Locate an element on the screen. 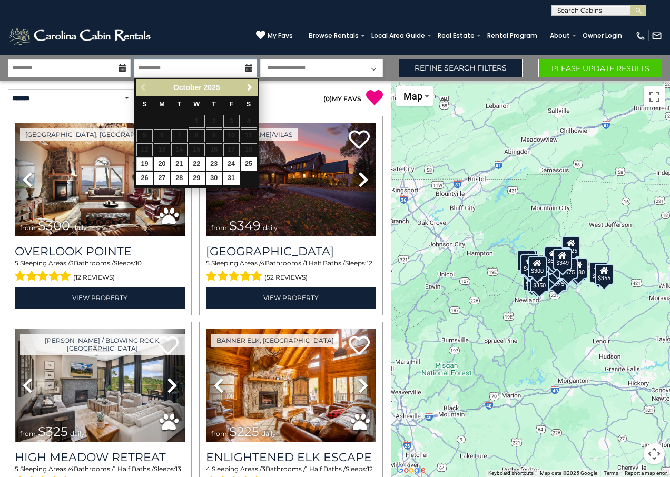 The width and height of the screenshot is (670, 477). a: Report a map error is located at coordinates (646, 473).